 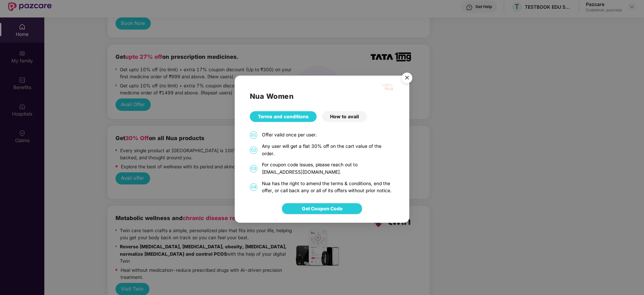 I want to click on span: 04, so click(x=253, y=187).